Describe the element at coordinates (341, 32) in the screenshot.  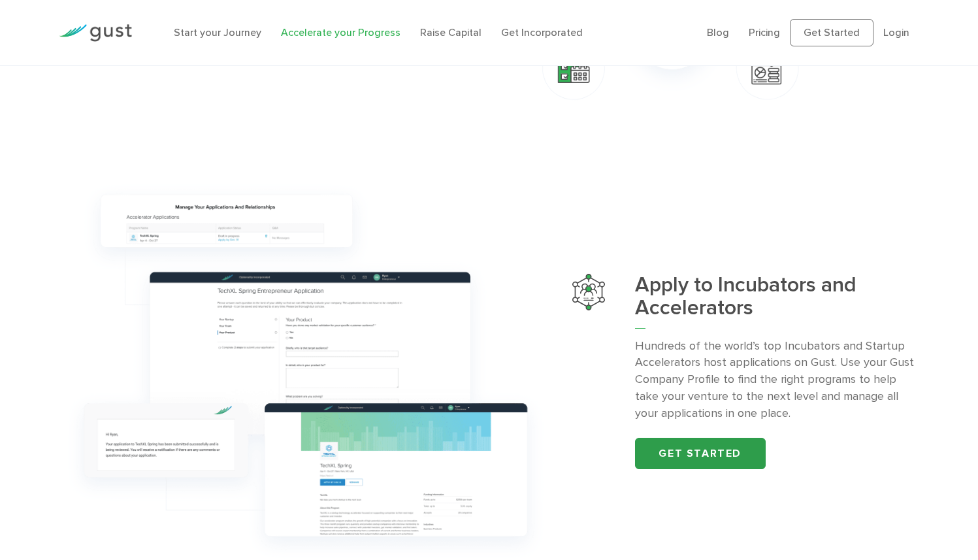
I see `a: Accelerate your Progress` at that location.